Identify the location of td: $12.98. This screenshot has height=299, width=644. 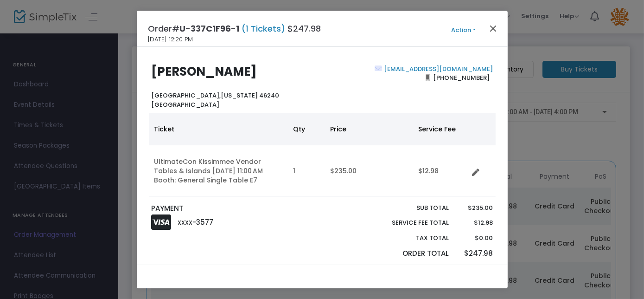
(441, 171).